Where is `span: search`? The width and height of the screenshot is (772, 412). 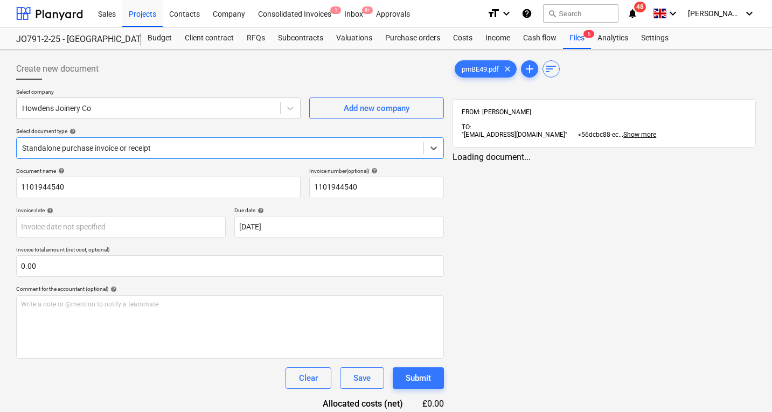
span: search is located at coordinates (552, 13).